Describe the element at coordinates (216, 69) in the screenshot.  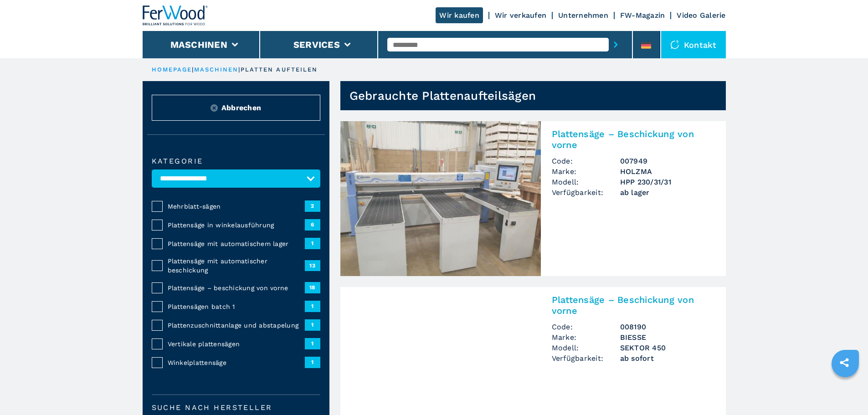
I see `a: maschinen` at that location.